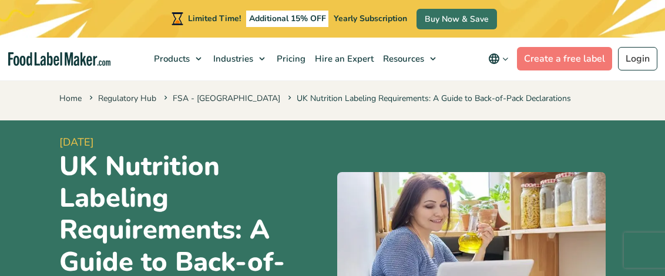 This screenshot has width=665, height=276. What do you see at coordinates (370, 18) in the screenshot?
I see `span: Yearly Subscription` at bounding box center [370, 18].